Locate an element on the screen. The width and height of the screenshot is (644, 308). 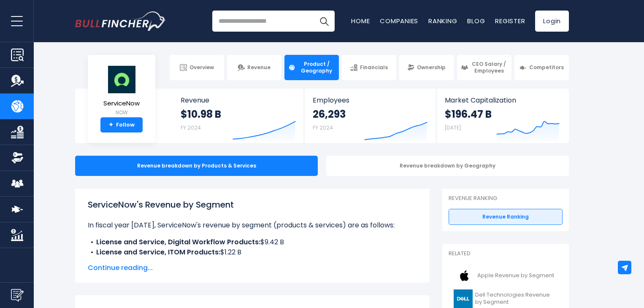
span: Competitors is located at coordinates (547, 68).